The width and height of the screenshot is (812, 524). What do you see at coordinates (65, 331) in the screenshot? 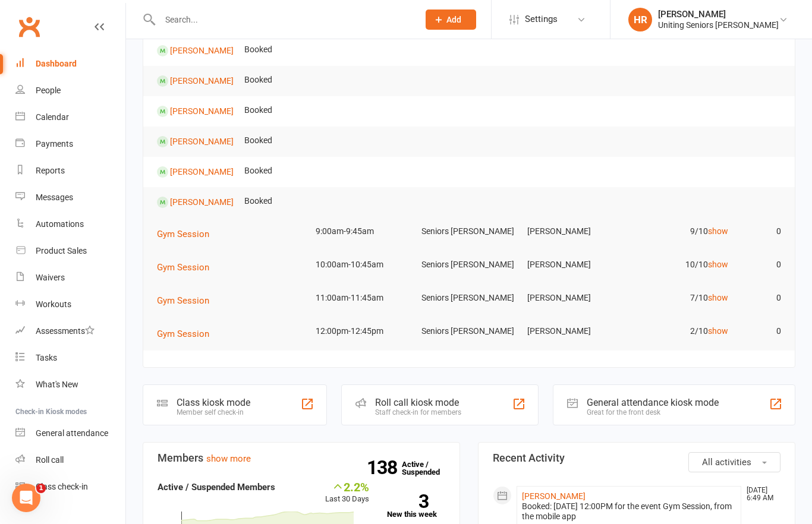
I see `div: Assessments` at bounding box center [65, 331].